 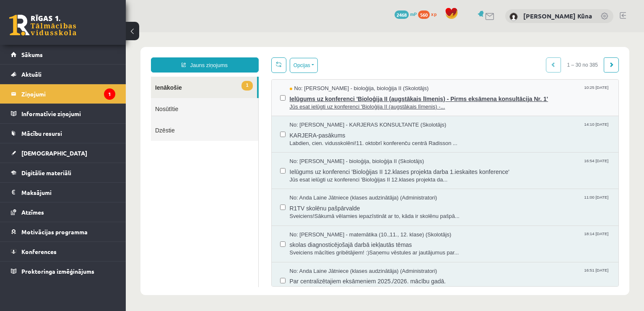 I want to click on span: Mācību resursi, so click(x=42, y=133).